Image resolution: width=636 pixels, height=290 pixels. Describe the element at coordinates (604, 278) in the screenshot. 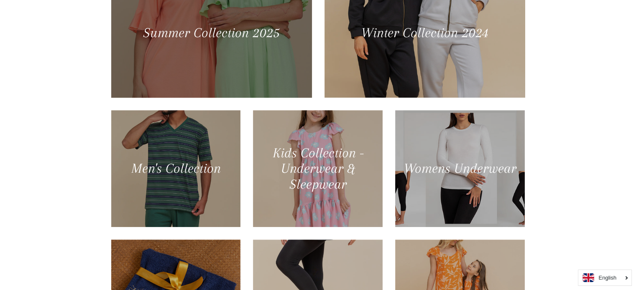

I see `a: English` at that location.